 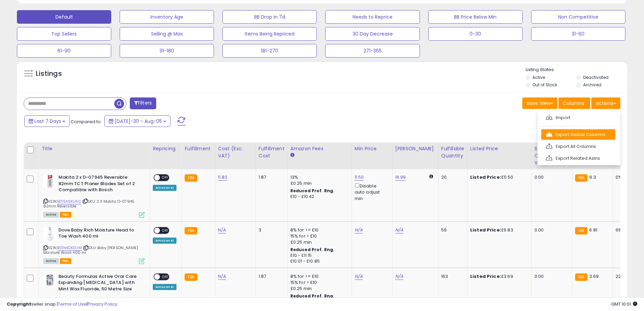 I want to click on button: Default, so click(x=64, y=17).